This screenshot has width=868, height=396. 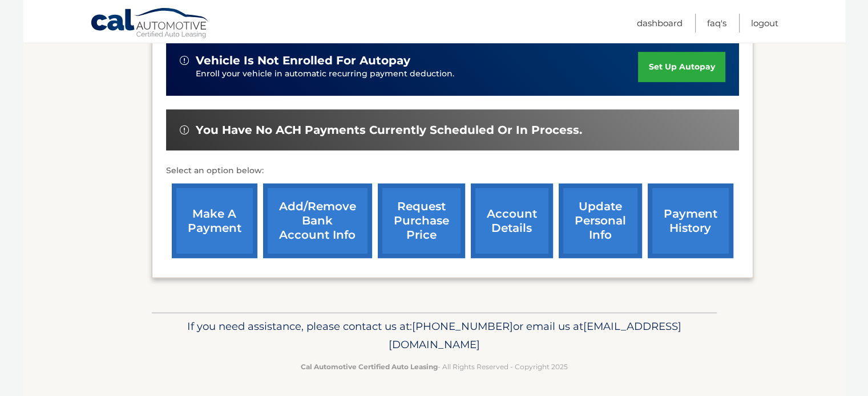 I want to click on a: Cal Automotive, so click(x=150, y=24).